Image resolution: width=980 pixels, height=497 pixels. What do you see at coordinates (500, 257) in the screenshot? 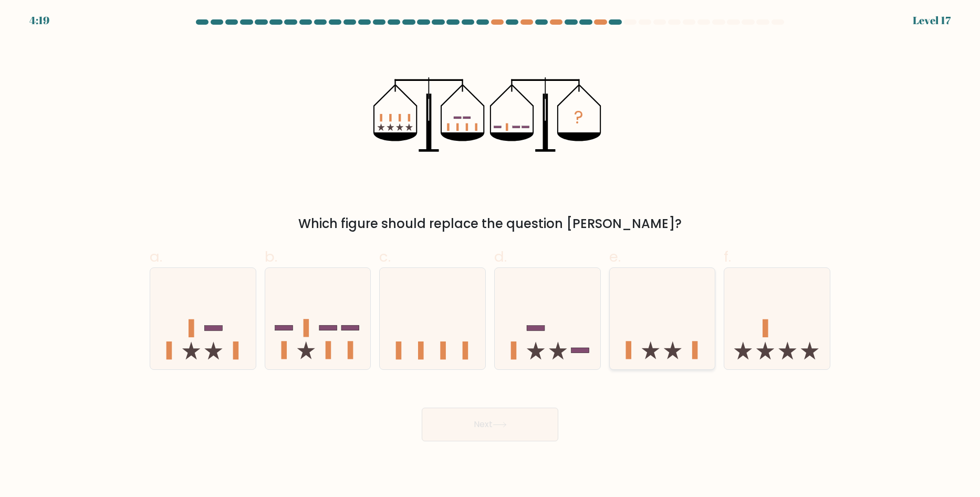
I see `span: d.` at bounding box center [500, 257].